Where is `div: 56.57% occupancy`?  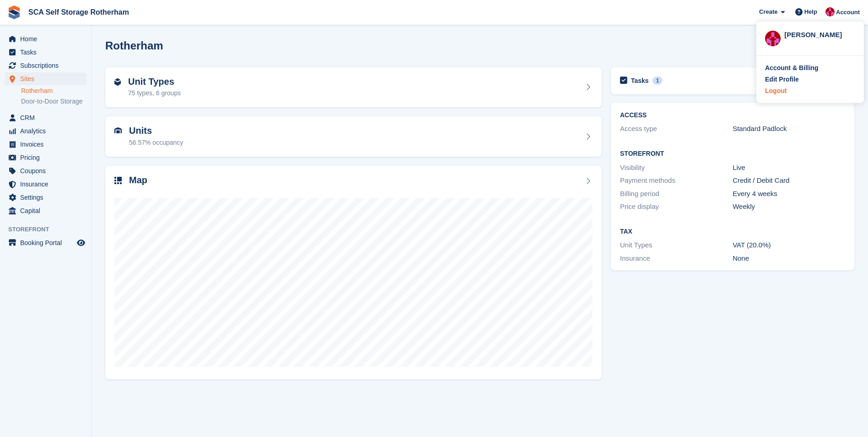 div: 56.57% occupancy is located at coordinates (156, 142).